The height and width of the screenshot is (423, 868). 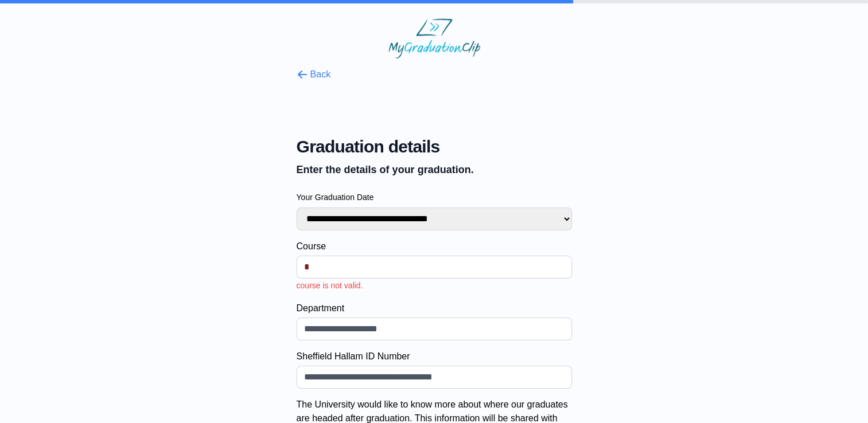 What do you see at coordinates (434, 39) in the screenshot?
I see `img: MyGraduationClip` at bounding box center [434, 39].